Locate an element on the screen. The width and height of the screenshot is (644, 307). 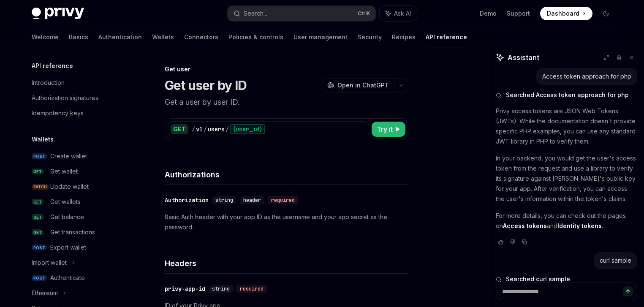
div: Ethereum is located at coordinates (45, 294).